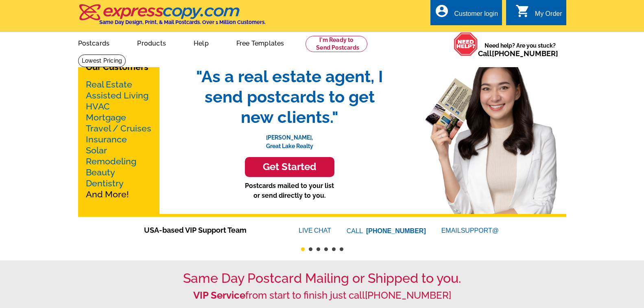 The height and width of the screenshot is (308, 644). Describe the element at coordinates (471, 230) in the screenshot. I see `a: EMAILSUPPORT@` at that location.